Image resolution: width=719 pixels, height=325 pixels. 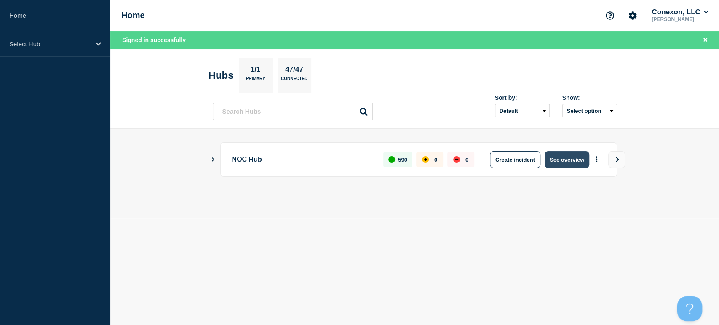 I want to click on p: Connected, so click(x=294, y=80).